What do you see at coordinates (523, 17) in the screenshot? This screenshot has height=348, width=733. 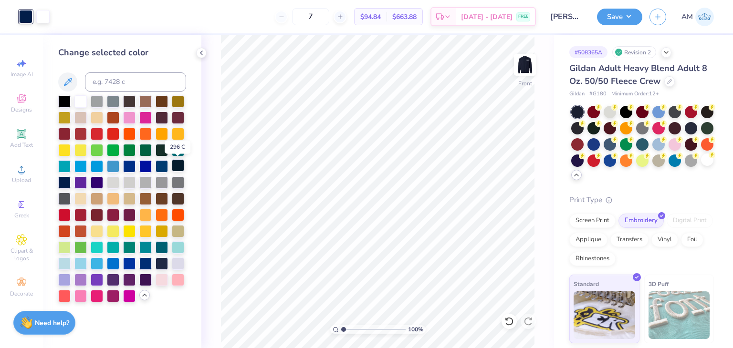 I see `span: FREE` at bounding box center [523, 17].